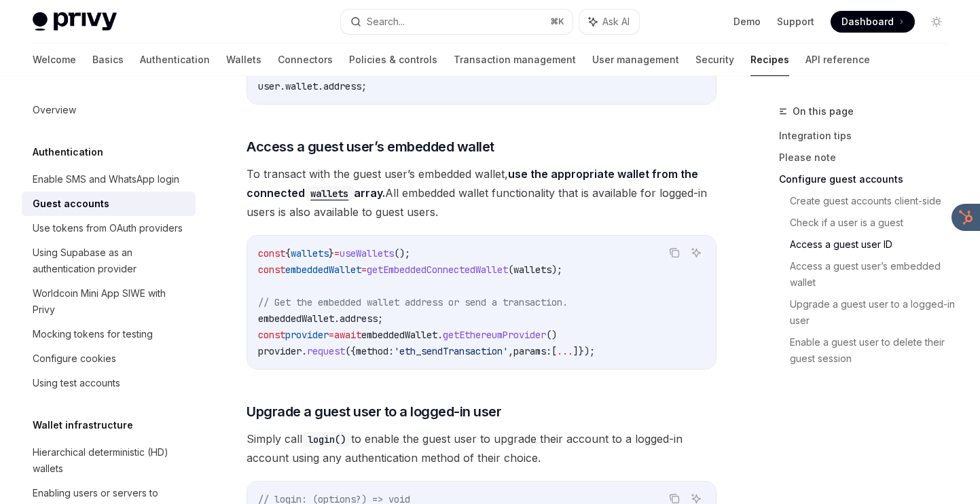  What do you see at coordinates (869, 179) in the screenshot?
I see `a: Configure guest accounts` at bounding box center [869, 179].